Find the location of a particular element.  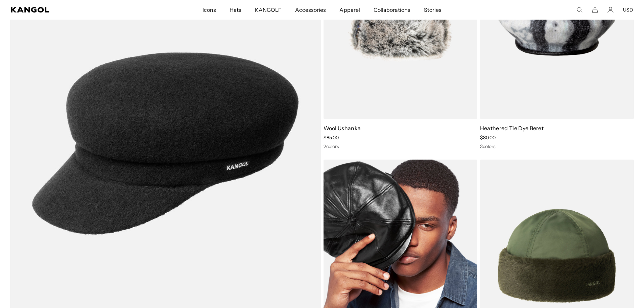

a: Wool Ushanka is located at coordinates (342, 128).